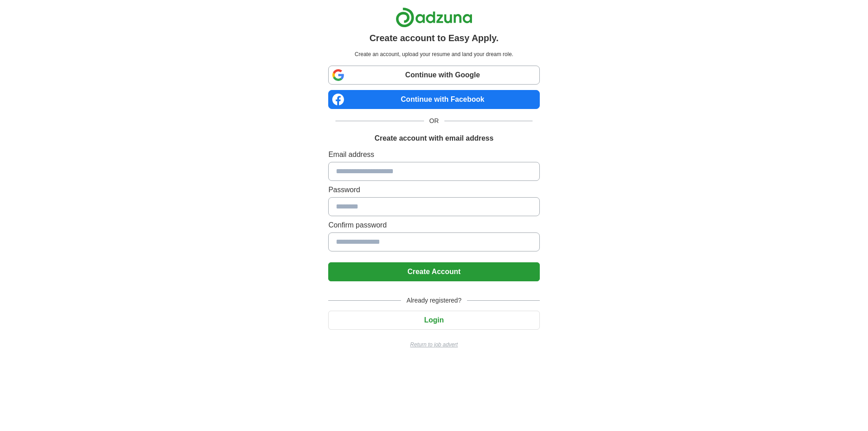  What do you see at coordinates (434, 225) in the screenshot?
I see `label: Confirm password` at bounding box center [434, 225].